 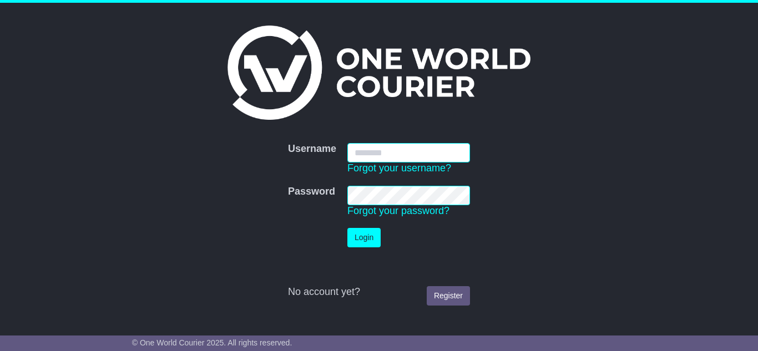 What do you see at coordinates (312, 149) in the screenshot?
I see `label: Username` at bounding box center [312, 149].